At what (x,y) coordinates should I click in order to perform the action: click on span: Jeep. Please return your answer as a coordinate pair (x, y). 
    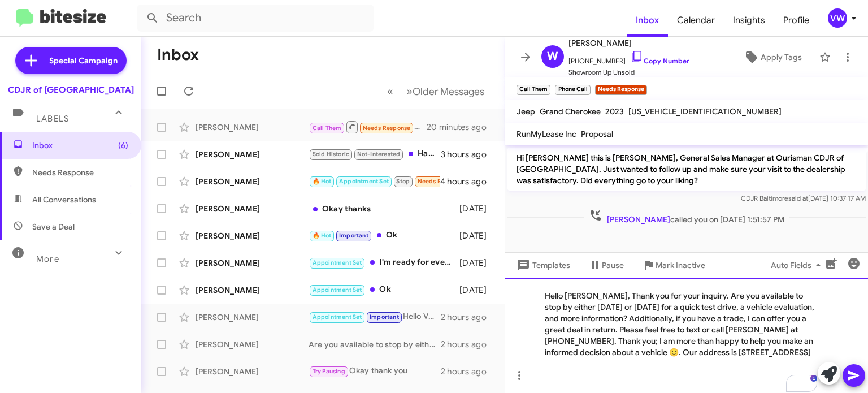
    Looking at the image, I should click on (525, 111).